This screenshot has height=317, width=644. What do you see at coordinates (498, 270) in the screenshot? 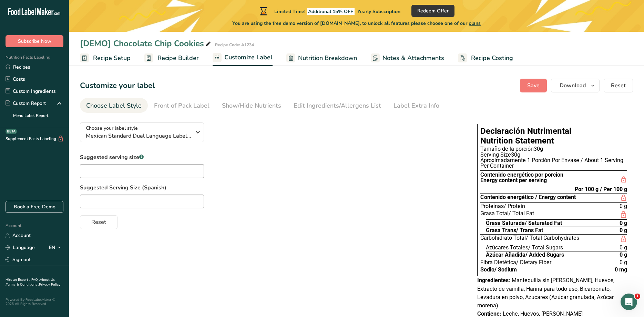
I see `span: Sodio` at bounding box center [498, 270].